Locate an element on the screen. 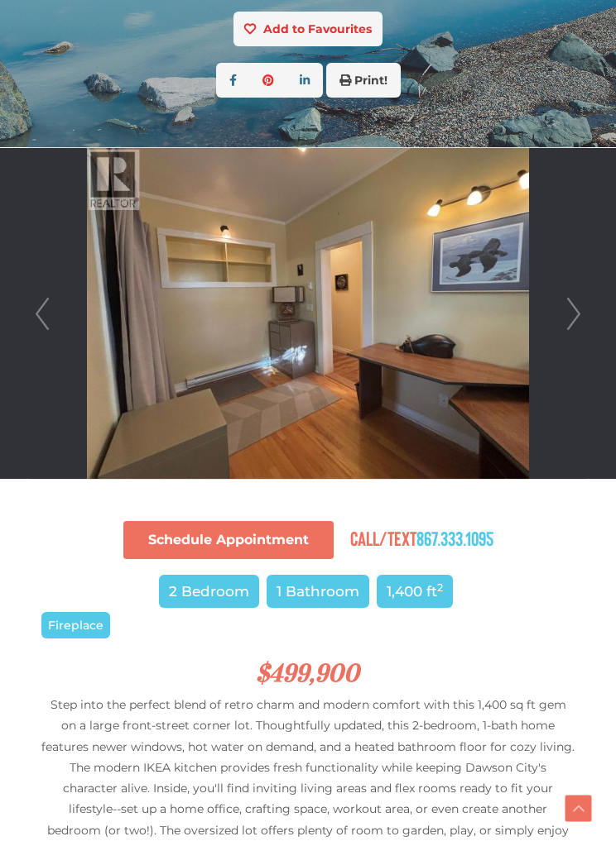 Image resolution: width=616 pixels, height=846 pixels. strong: Add to Favourites is located at coordinates (317, 29).